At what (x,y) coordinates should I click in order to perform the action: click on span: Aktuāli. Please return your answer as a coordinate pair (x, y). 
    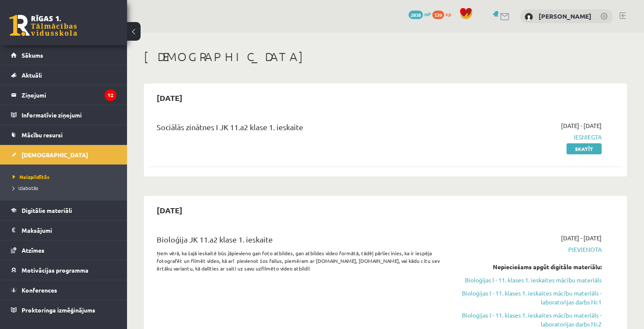
    Looking at the image, I should click on (32, 75).